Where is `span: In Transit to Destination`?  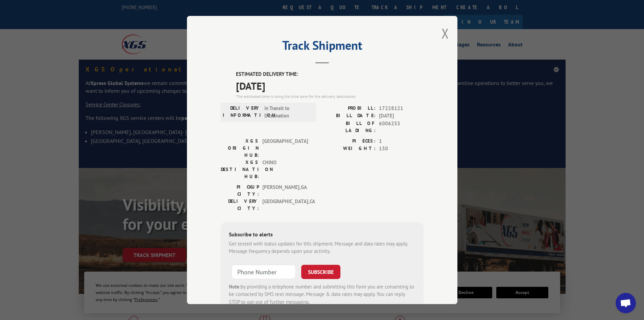
span: In Transit to Destination is located at coordinates (287, 112).